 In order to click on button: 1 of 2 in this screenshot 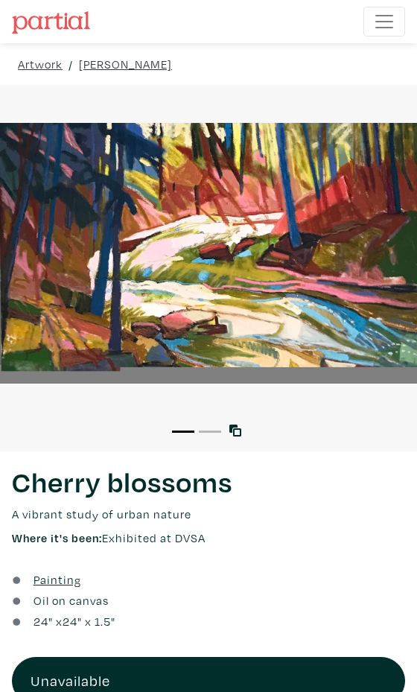, I will do `click(183, 431)`.